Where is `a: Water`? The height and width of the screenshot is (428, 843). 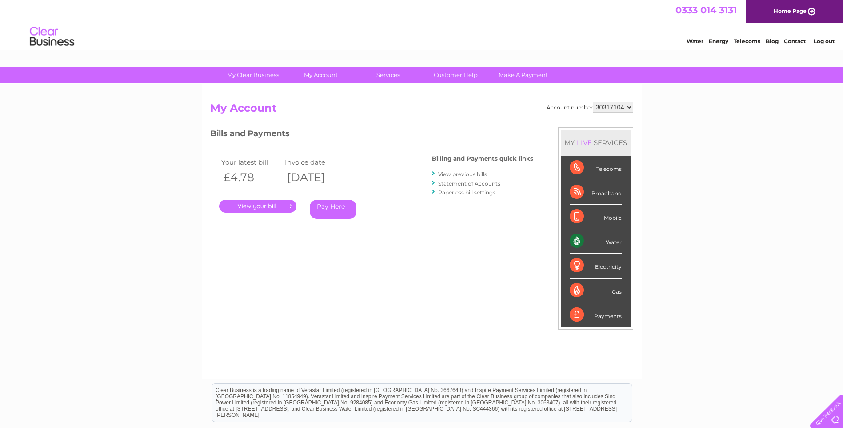 a: Water is located at coordinates (695, 41).